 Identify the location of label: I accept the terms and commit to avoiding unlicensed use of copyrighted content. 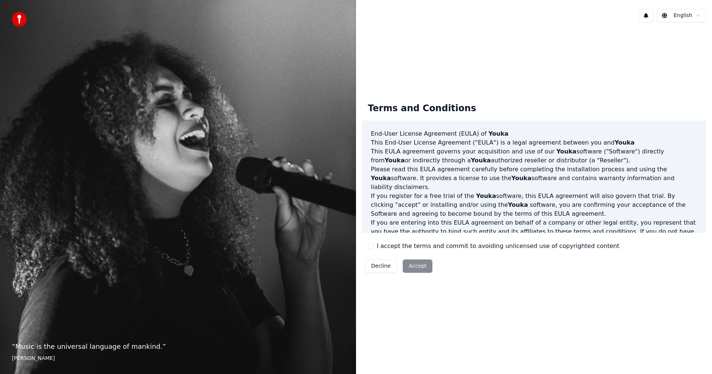
(498, 246).